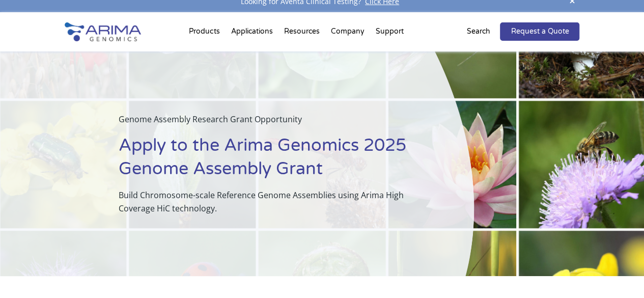 Image resolution: width=644 pixels, height=298 pixels. What do you see at coordinates (270, 201) in the screenshot?
I see `p: Build Chromosome-scale Reference Genome Assemblies using Arima High Coverage HiC technology.` at bounding box center [270, 201].